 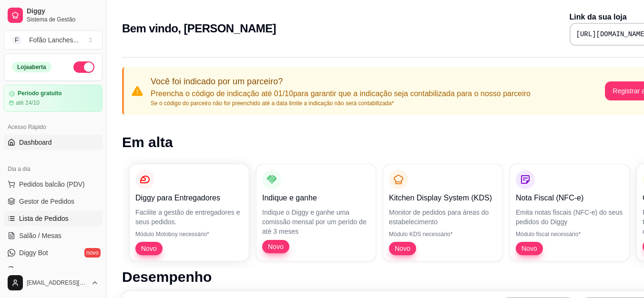 What do you see at coordinates (443, 212) in the screenshot?
I see `button: Kitchen Display System (KDS)Monitor de pedidos para áreas do estabelecimentoMódulo KDS necessário...` at bounding box center [443, 212].